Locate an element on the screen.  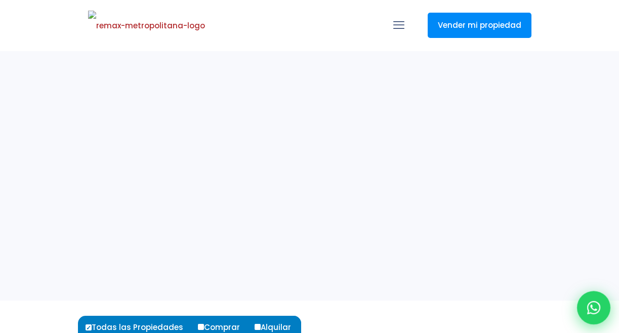
input: Comprar is located at coordinates (201, 327).